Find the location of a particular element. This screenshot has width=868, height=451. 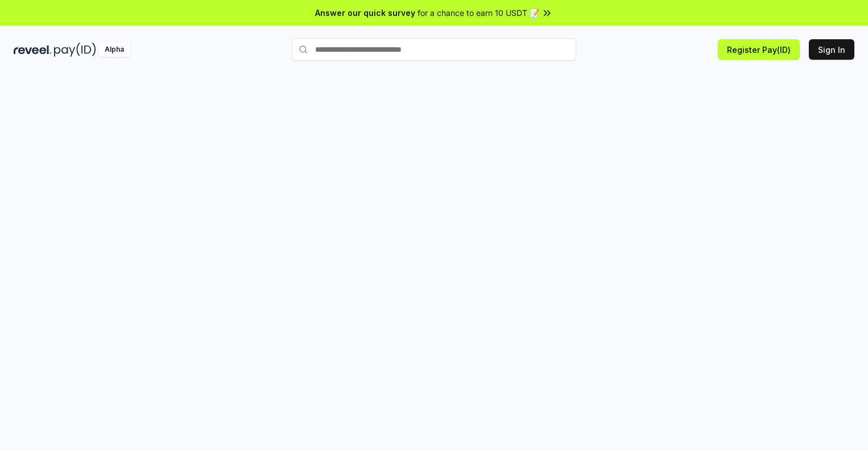

button: Sign In is located at coordinates (832, 50).